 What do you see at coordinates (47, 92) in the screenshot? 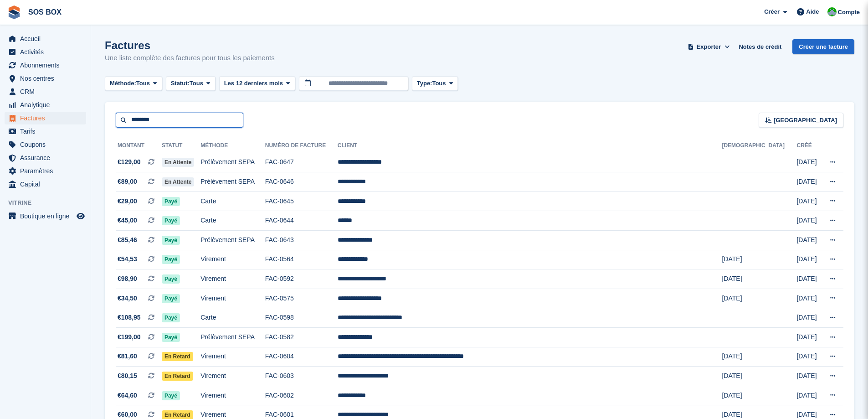
I see `span: CRM` at bounding box center [47, 92].